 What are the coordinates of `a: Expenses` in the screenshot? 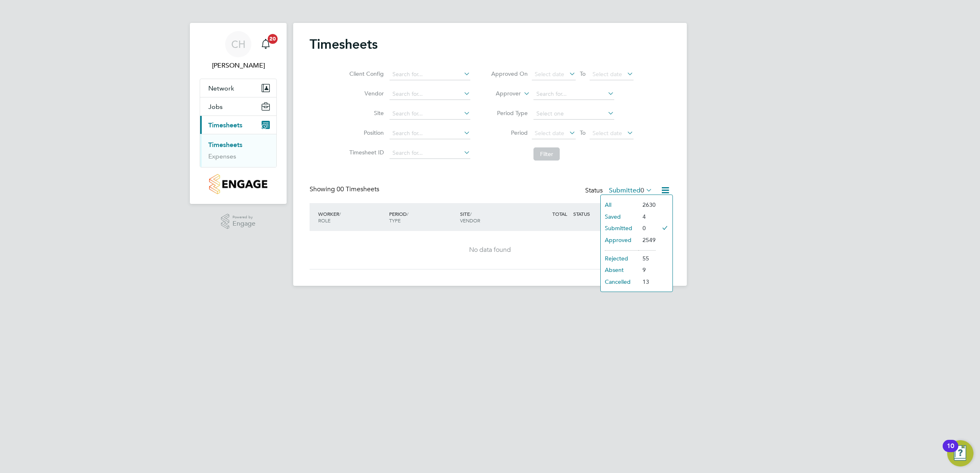 It's located at (222, 156).